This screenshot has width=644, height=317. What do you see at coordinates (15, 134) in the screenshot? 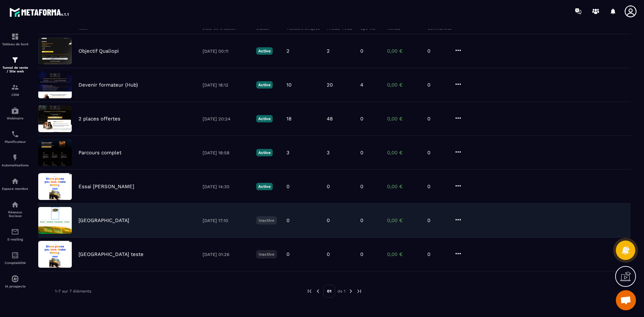
I see `img: scheduler` at bounding box center [15, 134].